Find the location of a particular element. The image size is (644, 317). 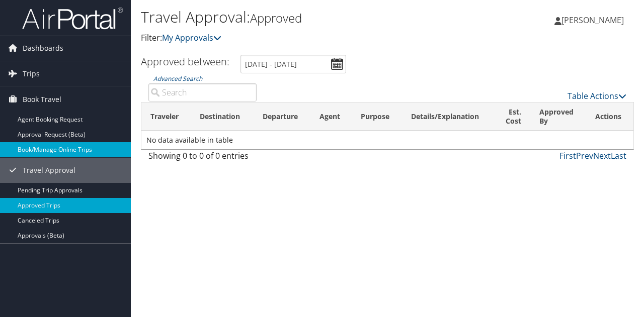

th: Est. Cost: activate to sort column ascending is located at coordinates (512, 116).